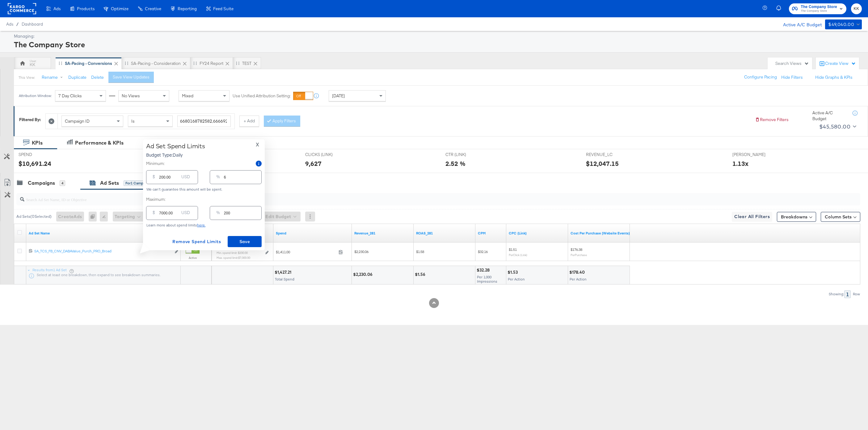 The height and width of the screenshot is (430, 868). Describe the element at coordinates (491, 233) in the screenshot. I see `a: The average cost you've paid to have 1,000 impressions of your ad.` at that location.